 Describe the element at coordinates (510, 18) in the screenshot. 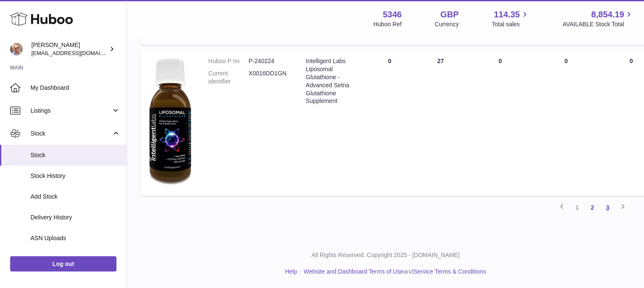

I see `a: 114.35 Total sales` at that location.